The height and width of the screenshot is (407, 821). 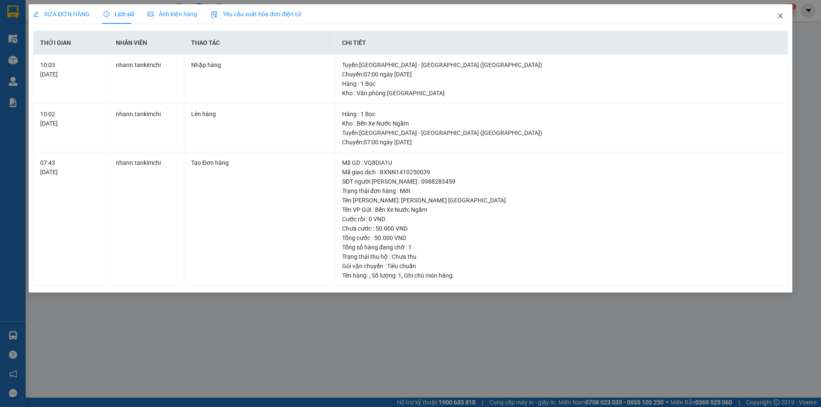 What do you see at coordinates (561, 276) in the screenshot?
I see `div: Tên hàng: , Số lượng: , Ghi chú món hàng:` at bounding box center [561, 276].